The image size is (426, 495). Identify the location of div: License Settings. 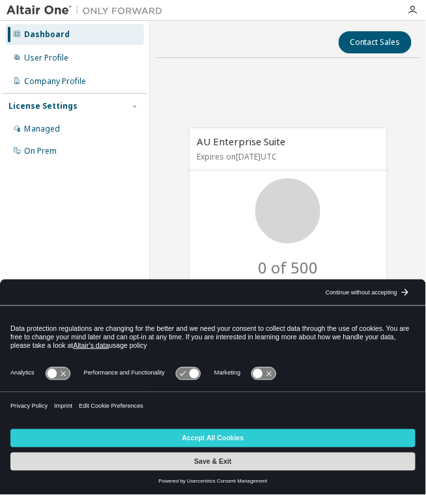
(43, 106).